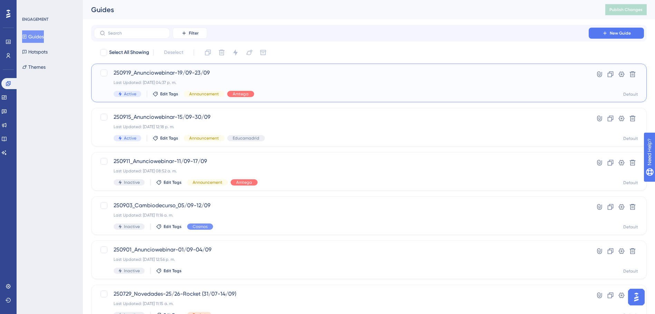 Image resolution: width=655 pixels, height=314 pixels. What do you see at coordinates (246, 138) in the screenshot?
I see `span: Educamadrid` at bounding box center [246, 138].